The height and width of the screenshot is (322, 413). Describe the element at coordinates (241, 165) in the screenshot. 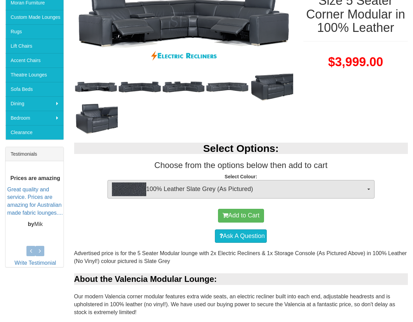

I see `h3: Choose from the options below then add to cart` at that location.